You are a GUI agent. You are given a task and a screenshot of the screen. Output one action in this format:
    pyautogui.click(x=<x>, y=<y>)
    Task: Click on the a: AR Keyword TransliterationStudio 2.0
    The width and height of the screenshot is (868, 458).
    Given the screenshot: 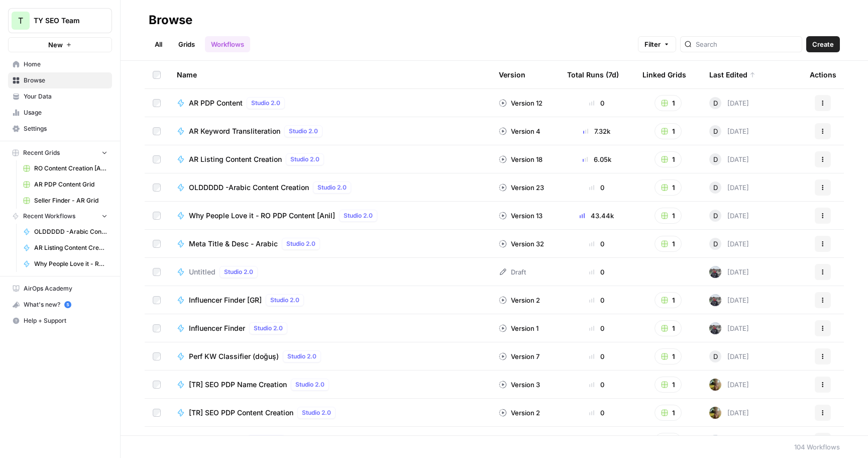 What is the action you would take?
    pyautogui.click(x=330, y=131)
    